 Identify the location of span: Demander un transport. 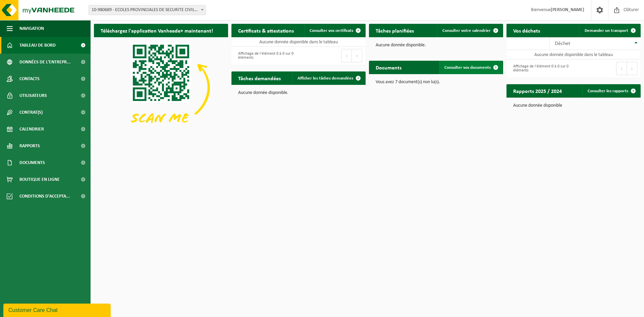
(606, 30).